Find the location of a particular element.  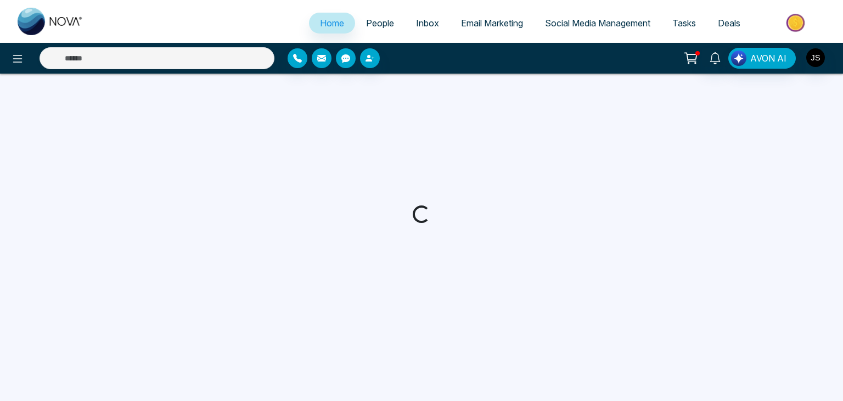

span: Social Media Management is located at coordinates (598, 23).